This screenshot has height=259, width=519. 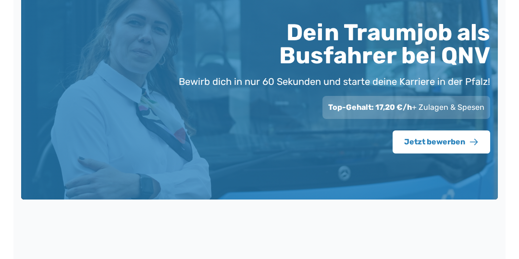 I want to click on span: Top-Gehalt: 17,20 €/h, so click(x=370, y=107).